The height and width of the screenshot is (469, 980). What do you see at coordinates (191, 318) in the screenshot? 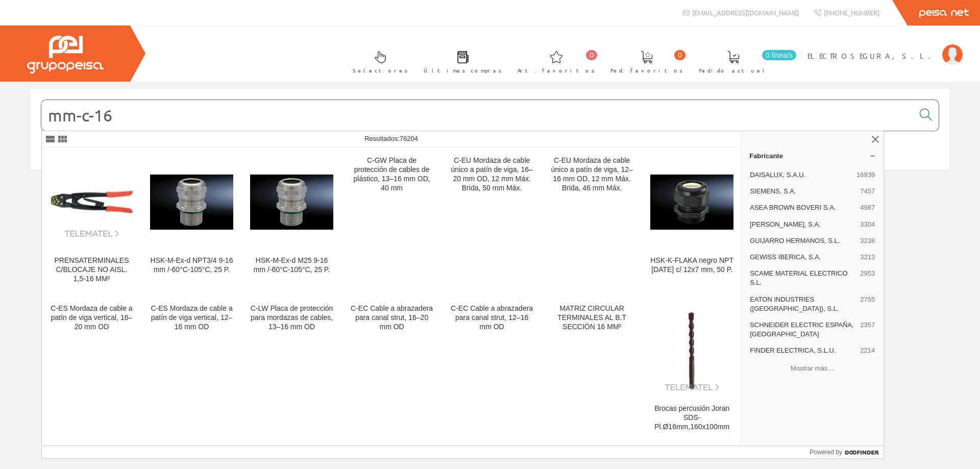
I see `div: C-ES Mordaza de cable a patín de viga vertical, 12–16 mm OD` at bounding box center [191, 318].